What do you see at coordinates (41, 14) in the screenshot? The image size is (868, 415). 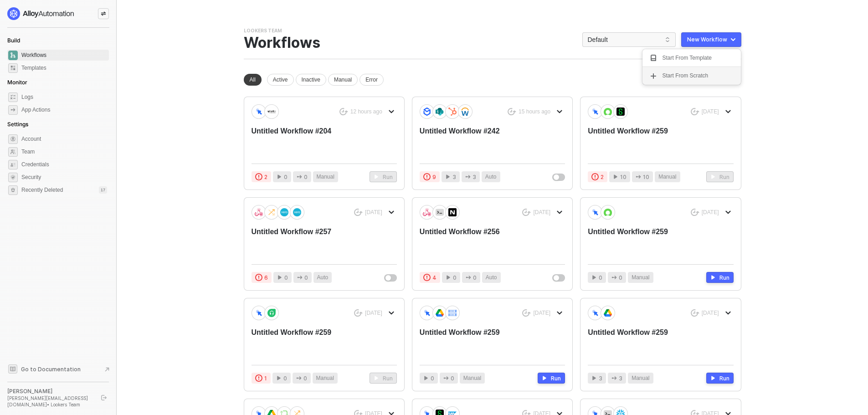 I see `img: logo` at bounding box center [41, 14].